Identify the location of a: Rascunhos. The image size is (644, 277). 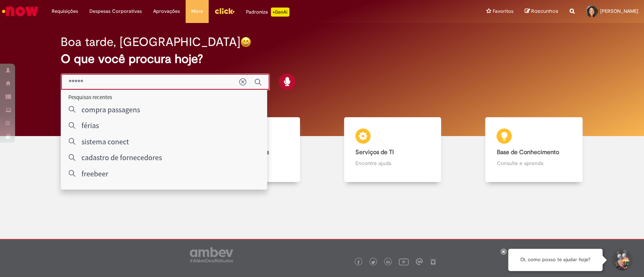
(542, 12).